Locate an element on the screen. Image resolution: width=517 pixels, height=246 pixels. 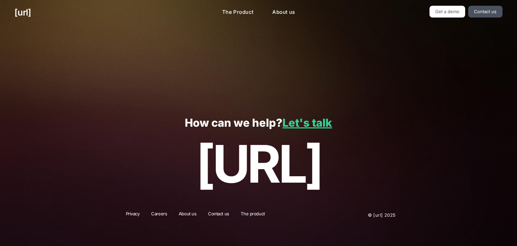
a: Privacy is located at coordinates (133, 215).